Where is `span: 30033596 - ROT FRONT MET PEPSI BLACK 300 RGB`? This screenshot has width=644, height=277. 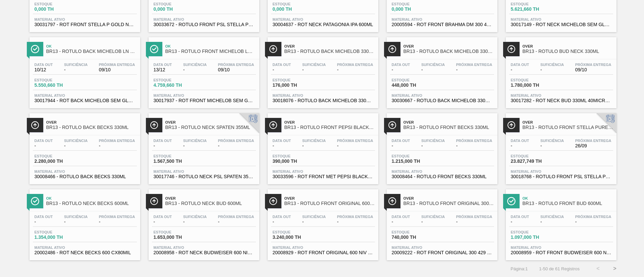
span: 30033596 - ROT FRONT MET PEPSI BLACK 300 RGB is located at coordinates (323, 177).